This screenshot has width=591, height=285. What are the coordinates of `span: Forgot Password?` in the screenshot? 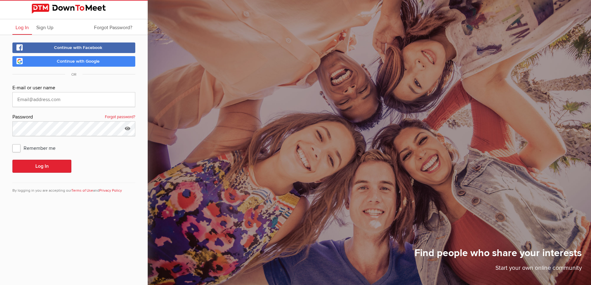 It's located at (113, 28).